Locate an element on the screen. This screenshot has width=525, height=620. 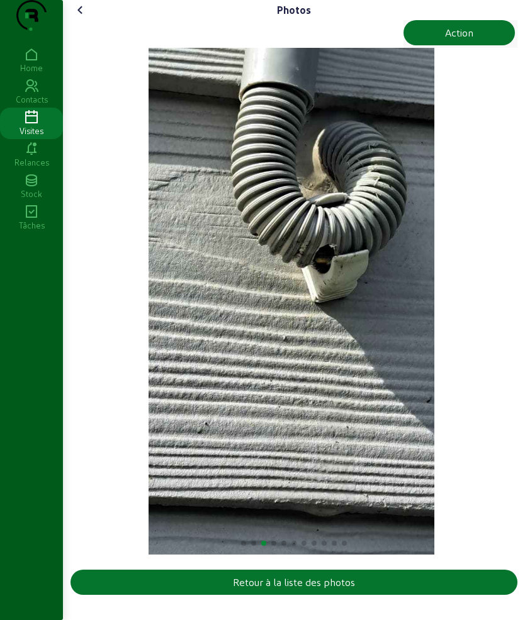
button: Retour à la liste des photos is located at coordinates (294, 583).